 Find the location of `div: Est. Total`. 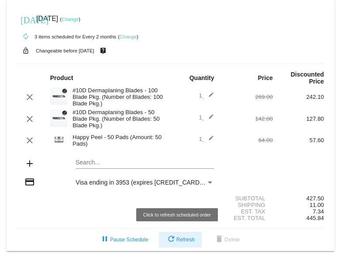

div: Est. Total is located at coordinates (247, 217).